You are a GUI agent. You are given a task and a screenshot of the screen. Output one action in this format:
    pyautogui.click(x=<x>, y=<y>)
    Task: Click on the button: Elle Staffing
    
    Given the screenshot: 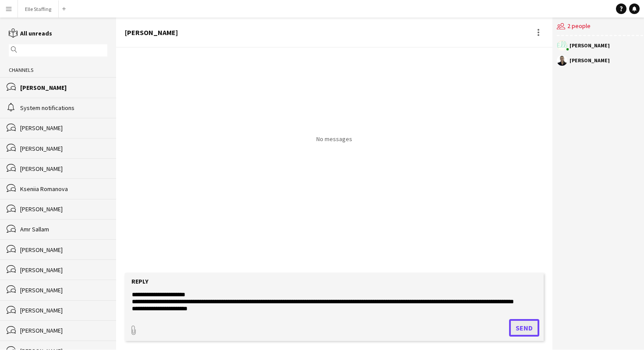 What is the action you would take?
    pyautogui.click(x=38, y=9)
    